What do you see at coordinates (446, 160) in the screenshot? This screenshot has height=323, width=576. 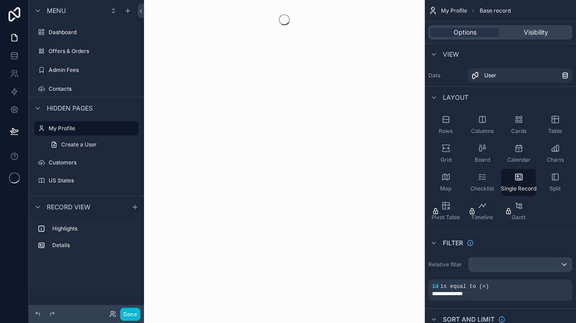 I see `span: Grid` at bounding box center [446, 160].